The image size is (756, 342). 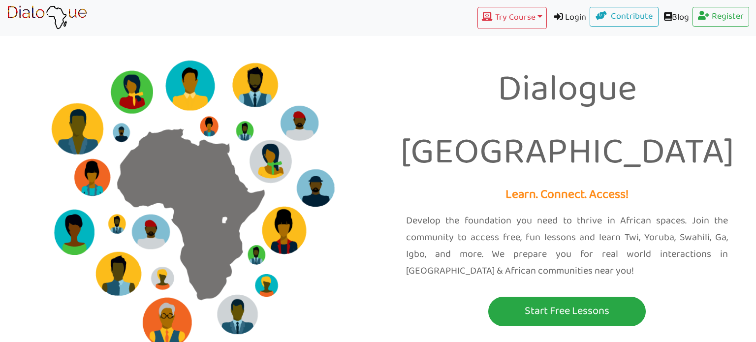 What do you see at coordinates (567, 195) in the screenshot?
I see `p: Learn. Connect. Access!` at bounding box center [567, 195].